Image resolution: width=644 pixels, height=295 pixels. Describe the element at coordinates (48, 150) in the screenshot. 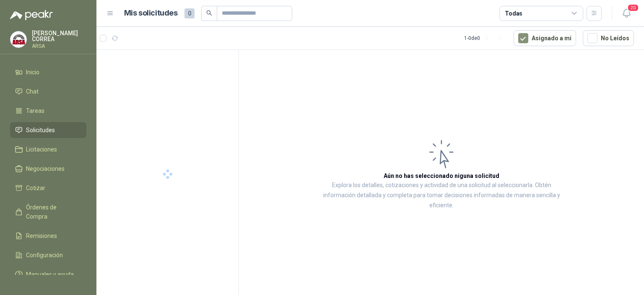

I see `a: Licitaciones` at that location.